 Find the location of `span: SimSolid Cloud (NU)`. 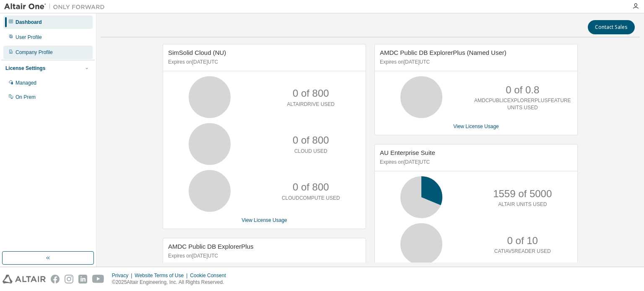

span: SimSolid Cloud (NU) is located at coordinates (197, 52).